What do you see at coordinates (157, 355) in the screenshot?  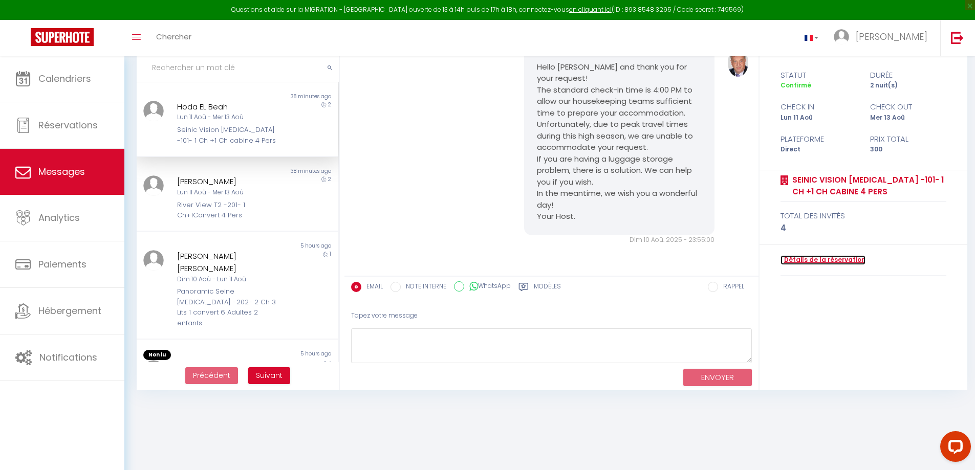 I see `span: Non lu` at bounding box center [157, 355].